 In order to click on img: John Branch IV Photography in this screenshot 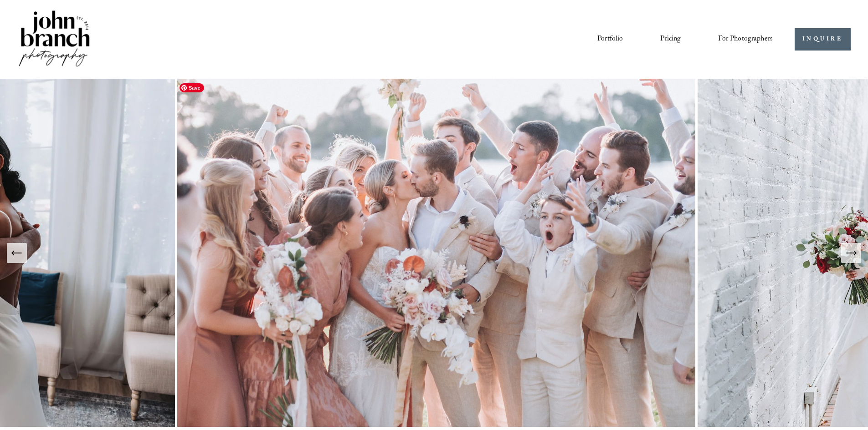, I will do `click(54, 39)`.